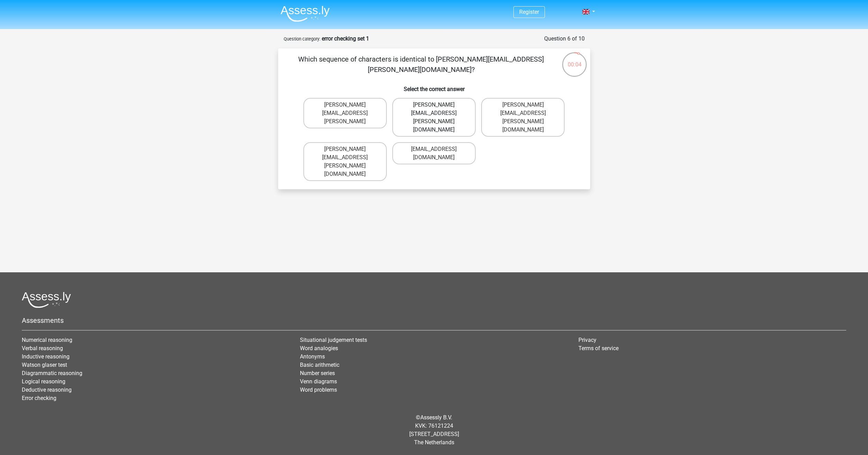 This screenshot has height=455, width=868. I want to click on a: Diagrammatic reasoning, so click(52, 373).